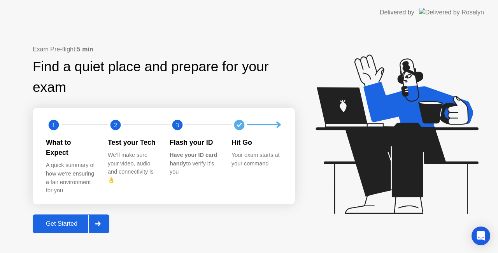 Image resolution: width=498 pixels, height=253 pixels. What do you see at coordinates (194, 142) in the screenshot?
I see `div: Flash your ID` at bounding box center [194, 142].